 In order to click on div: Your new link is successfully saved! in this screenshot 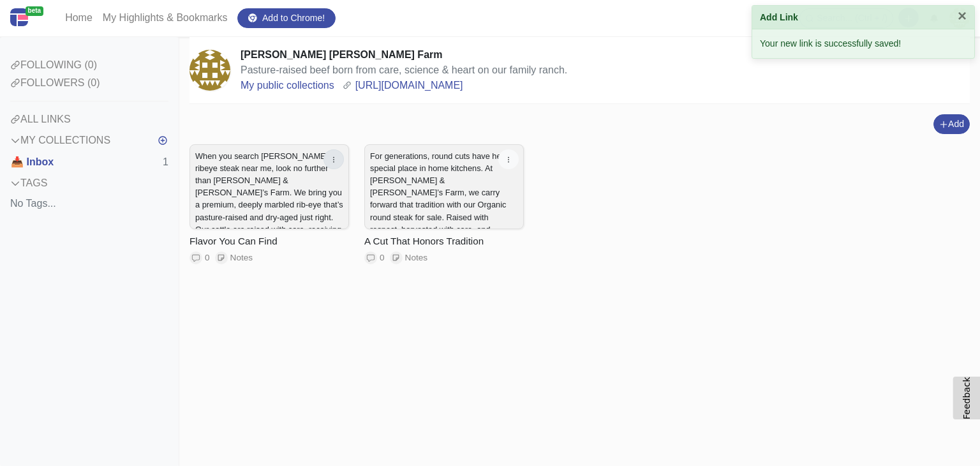, I will do `click(864, 44)`.